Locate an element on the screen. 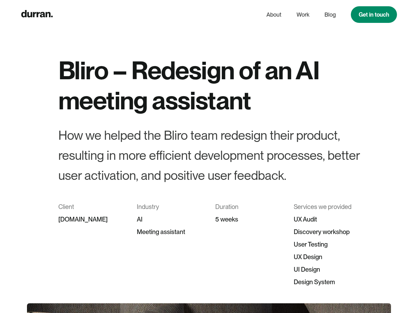 This screenshot has width=418, height=313. div: Client is located at coordinates (91, 207).